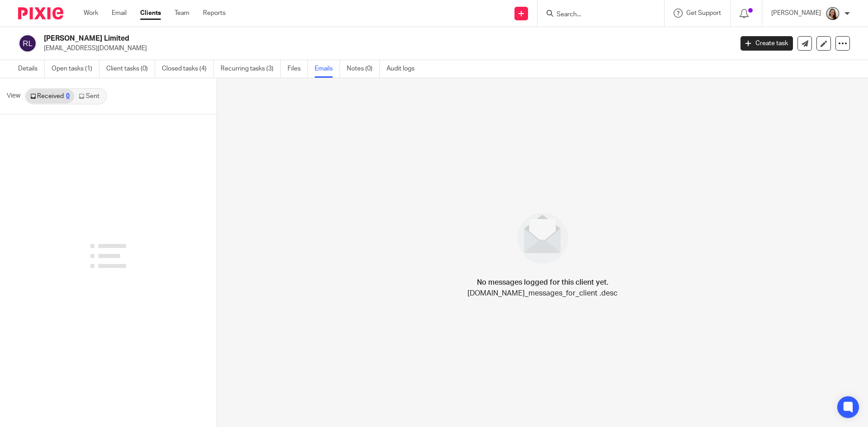 The width and height of the screenshot is (868, 427). Describe the element at coordinates (181, 13) in the screenshot. I see `a: Team` at that location.